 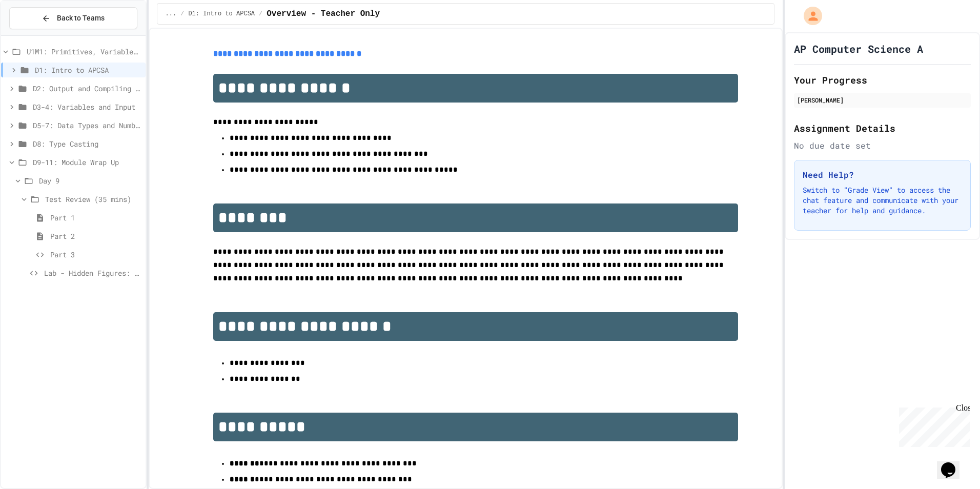 What do you see at coordinates (94, 199) in the screenshot?
I see `span: Test Review (35 mins)` at bounding box center [94, 199].